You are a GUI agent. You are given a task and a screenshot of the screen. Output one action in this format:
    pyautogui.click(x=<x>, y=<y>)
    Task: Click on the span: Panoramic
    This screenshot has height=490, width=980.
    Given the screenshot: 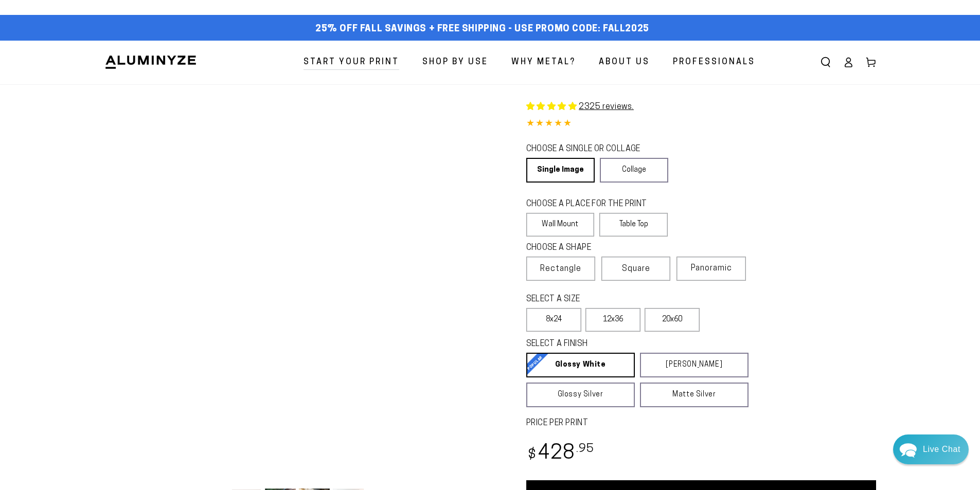 What is the action you would take?
    pyautogui.click(x=711, y=269)
    